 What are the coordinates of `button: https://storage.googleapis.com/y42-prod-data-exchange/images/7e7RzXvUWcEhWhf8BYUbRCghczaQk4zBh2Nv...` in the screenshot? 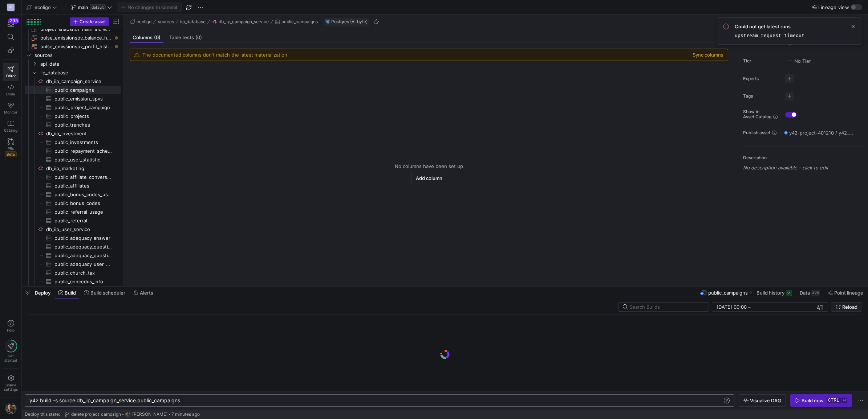 It's located at (11, 408).